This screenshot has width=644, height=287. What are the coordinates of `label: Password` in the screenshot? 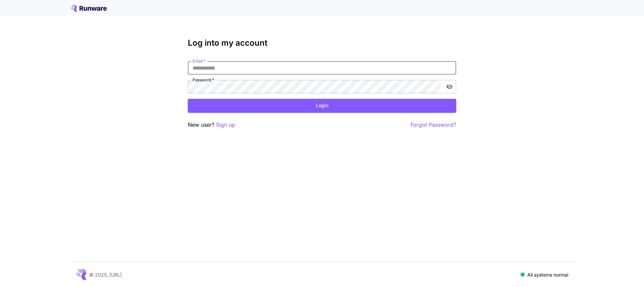 It's located at (204, 79).